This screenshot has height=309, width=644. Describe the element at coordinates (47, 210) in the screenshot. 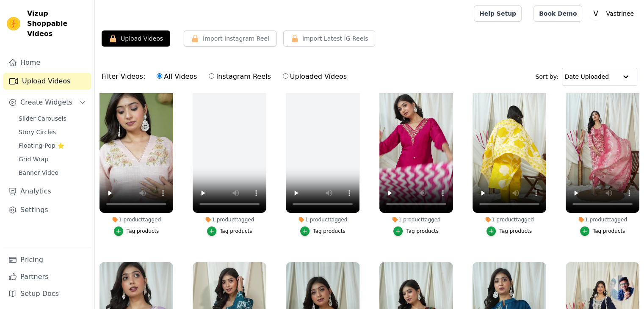

I see `a: Settings` at that location.